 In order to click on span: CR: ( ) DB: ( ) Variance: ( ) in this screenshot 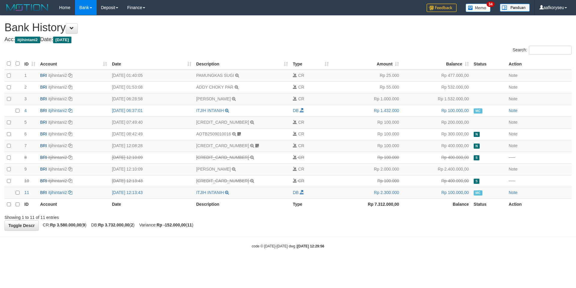, I will do `click(117, 225)`.